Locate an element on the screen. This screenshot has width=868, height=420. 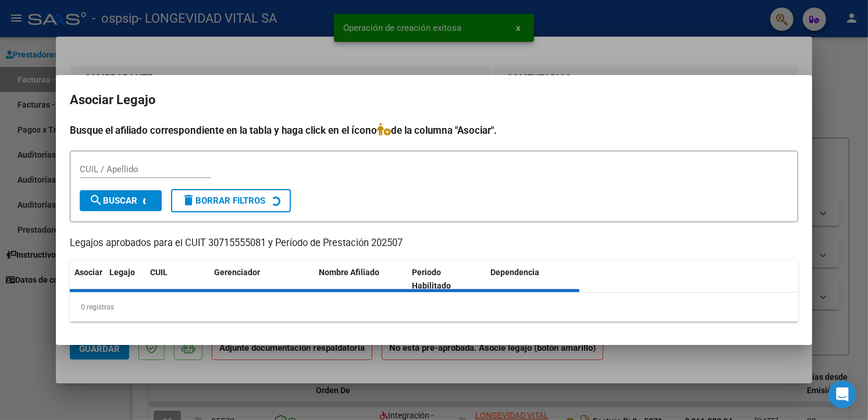
h4: Busque el afiliado correspondiente en la tabla y haga click en el ícono de la columna "Asociar". is located at coordinates (434, 131).